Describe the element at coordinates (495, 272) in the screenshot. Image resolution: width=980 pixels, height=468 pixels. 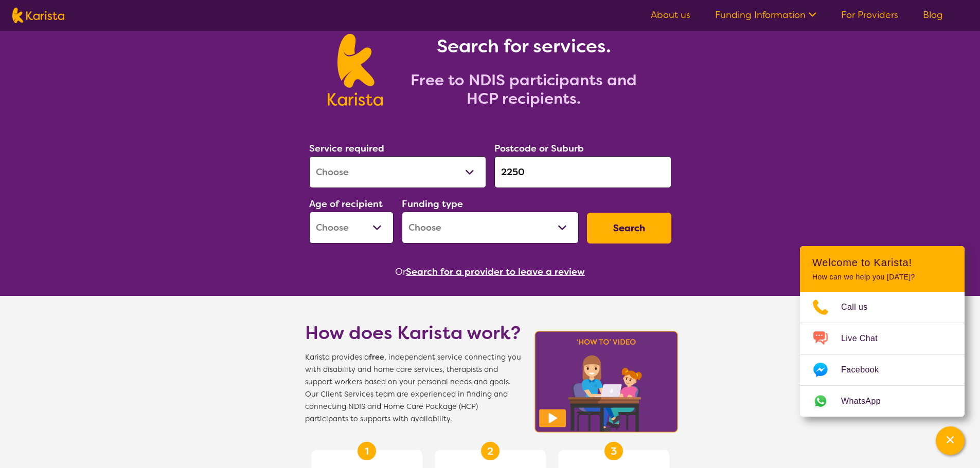
I see `button: Search for a provider to leave a review` at that location.